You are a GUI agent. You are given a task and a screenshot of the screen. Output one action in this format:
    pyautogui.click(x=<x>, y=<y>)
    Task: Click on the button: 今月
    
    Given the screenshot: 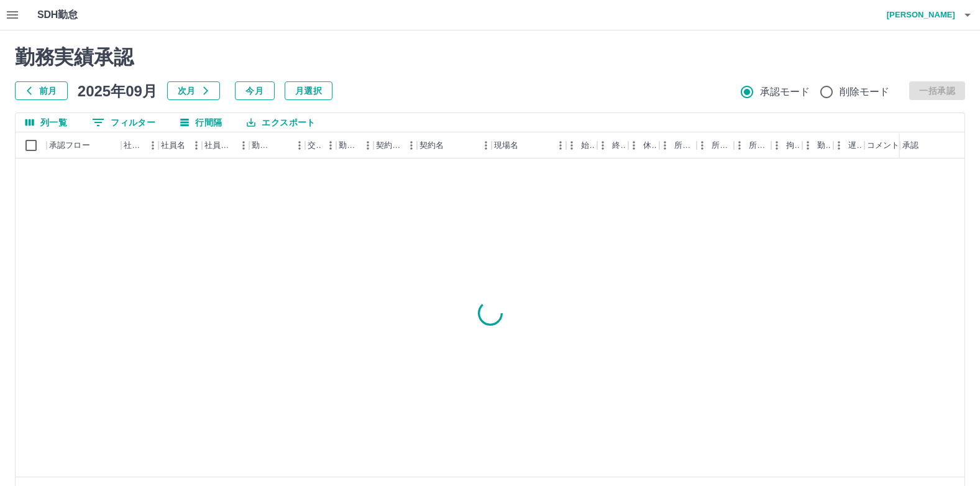 What is the action you would take?
    pyautogui.click(x=255, y=91)
    